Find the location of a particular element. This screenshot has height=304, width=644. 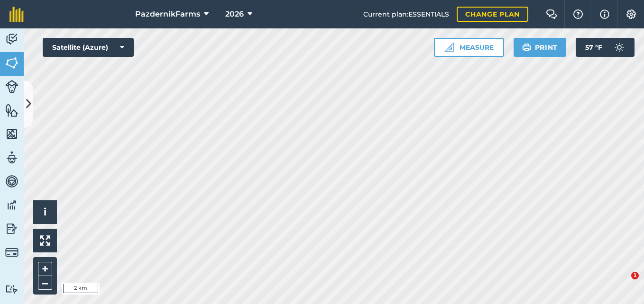

span: i is located at coordinates (45, 212).